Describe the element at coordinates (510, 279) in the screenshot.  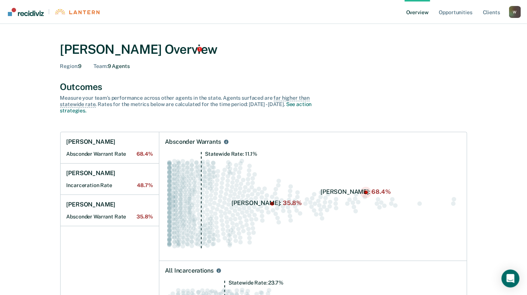
I see `div: Open Intercom Messenger` at that location.